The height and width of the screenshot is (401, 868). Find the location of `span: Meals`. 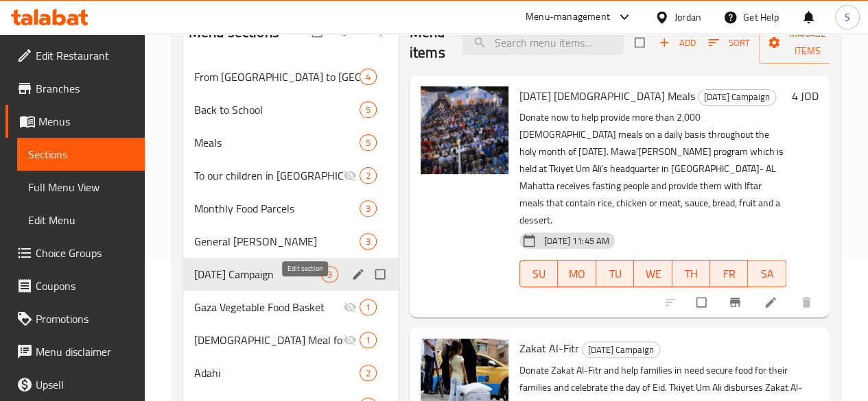

span: Meals is located at coordinates (277, 143).